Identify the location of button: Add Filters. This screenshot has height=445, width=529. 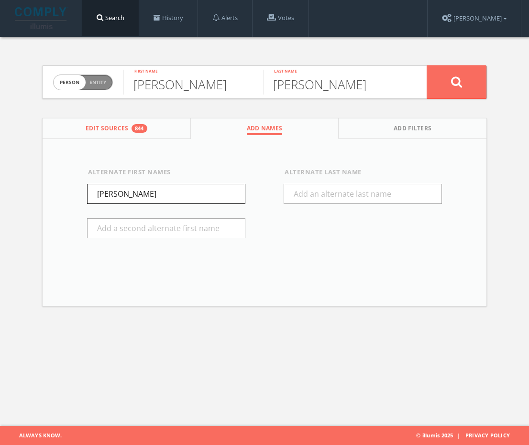
(412, 129).